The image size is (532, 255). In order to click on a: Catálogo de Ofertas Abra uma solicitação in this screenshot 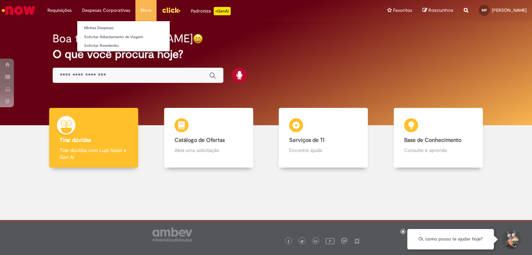, I will do `click(209, 137)`.